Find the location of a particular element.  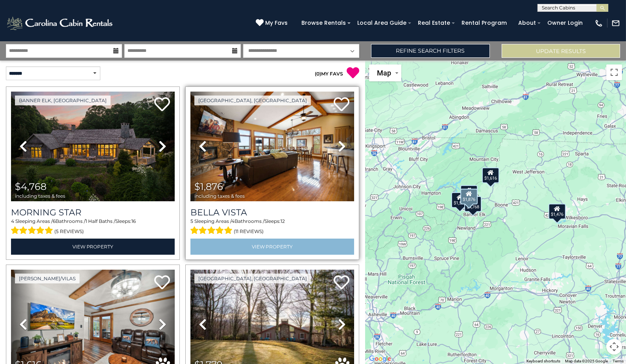

span: 6 is located at coordinates (54, 221).